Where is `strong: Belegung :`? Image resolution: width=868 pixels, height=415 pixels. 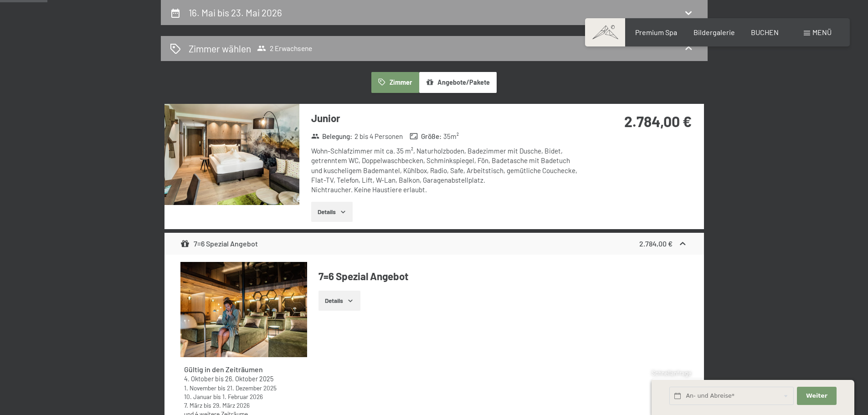
strong: Belegung : is located at coordinates (332, 136).